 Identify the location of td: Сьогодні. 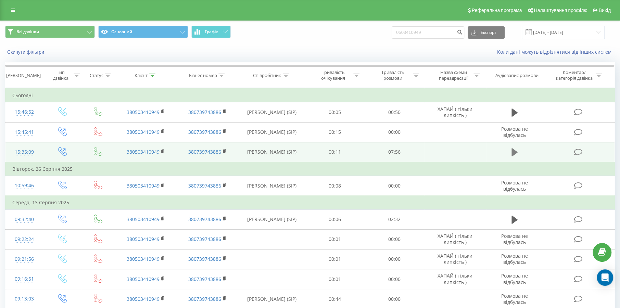
(310, 96).